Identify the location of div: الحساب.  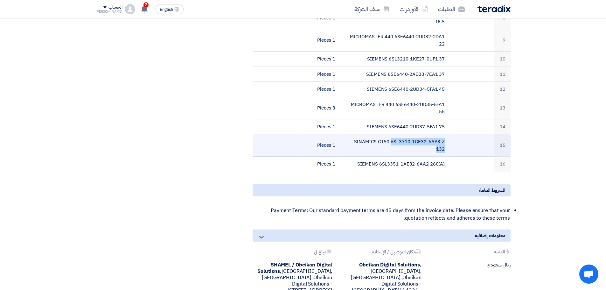
(115, 7).